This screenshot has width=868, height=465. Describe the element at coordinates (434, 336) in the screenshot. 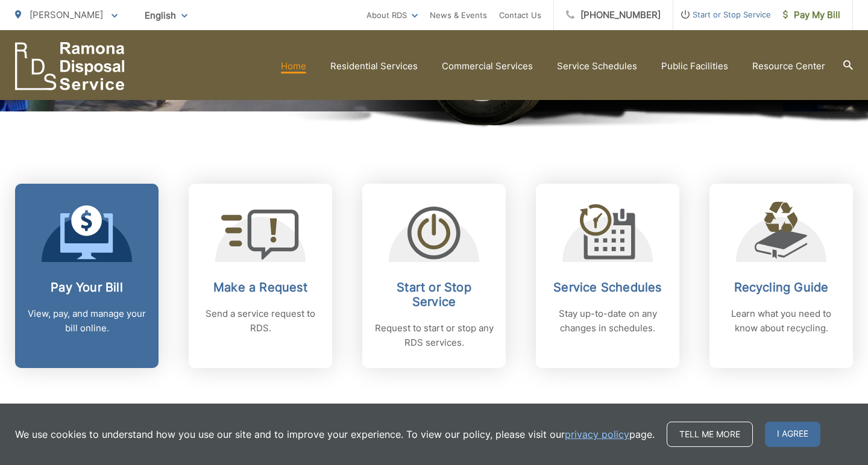

I see `p: Request to start or stop any RDS services.` at that location.